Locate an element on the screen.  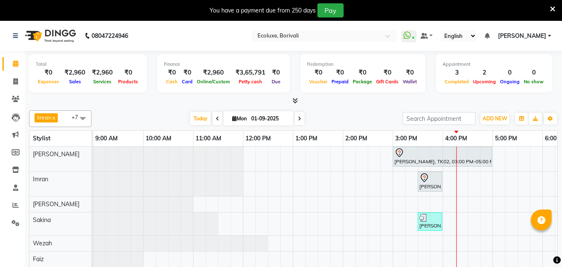
span: ADD NEW is located at coordinates (495, 118).